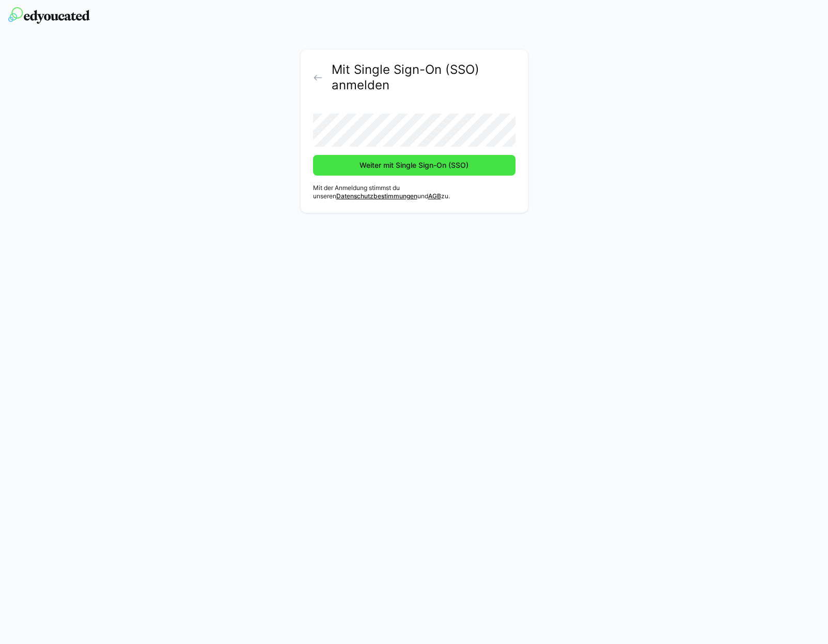 The height and width of the screenshot is (644, 828). Describe the element at coordinates (414, 165) in the screenshot. I see `span: Weiter mit Single Sign-On (SSO)` at that location.